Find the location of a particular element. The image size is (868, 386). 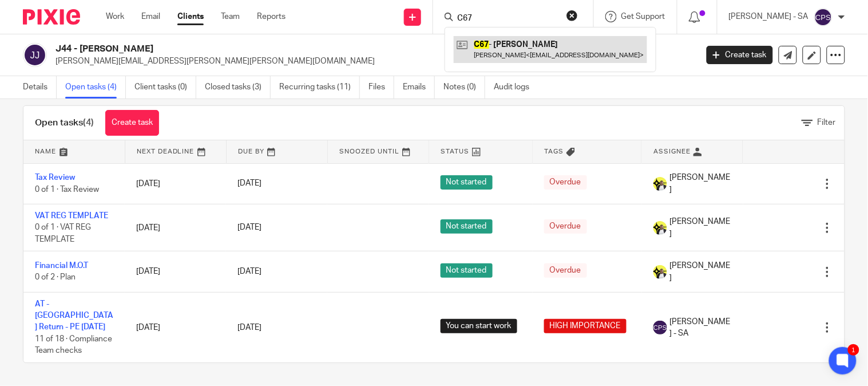

a: Closed tasks (3) is located at coordinates (238, 87).